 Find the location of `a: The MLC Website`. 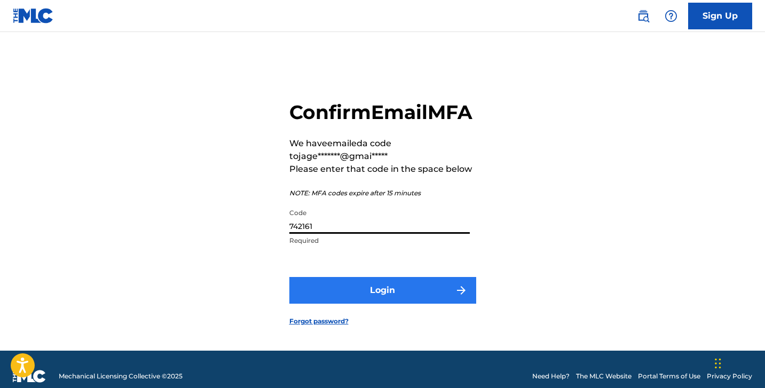

a: The MLC Website is located at coordinates (604, 376).